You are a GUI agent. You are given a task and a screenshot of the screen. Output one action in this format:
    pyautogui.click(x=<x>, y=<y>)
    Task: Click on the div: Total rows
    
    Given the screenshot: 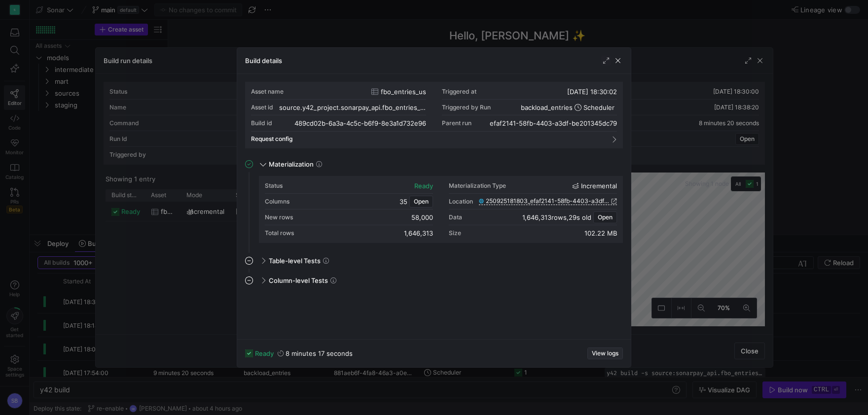 What is the action you would take?
    pyautogui.click(x=279, y=233)
    